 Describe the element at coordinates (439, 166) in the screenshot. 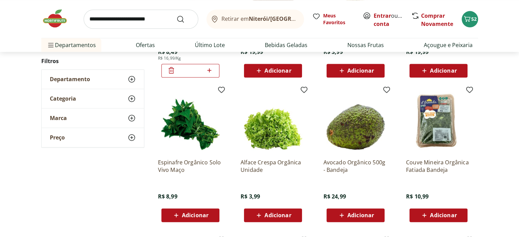

I see `a: Couve Mineira Orgânica Fatiada Bandeja` at that location.